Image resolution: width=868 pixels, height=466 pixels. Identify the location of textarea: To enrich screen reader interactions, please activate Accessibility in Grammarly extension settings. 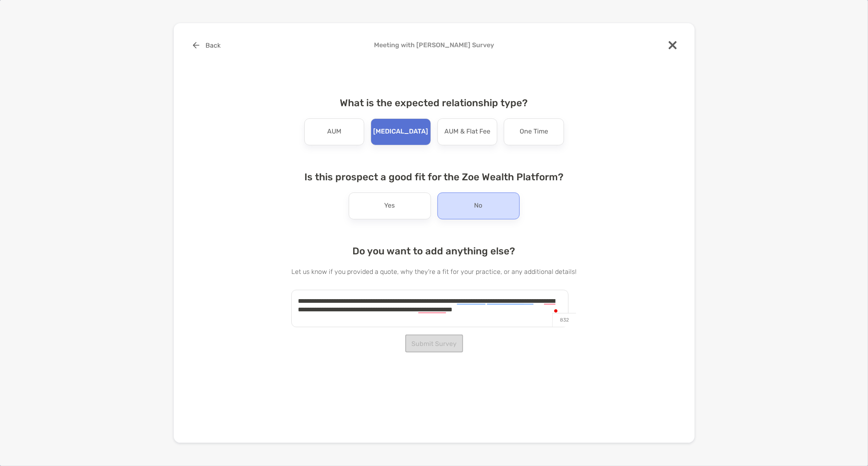
(430, 309).